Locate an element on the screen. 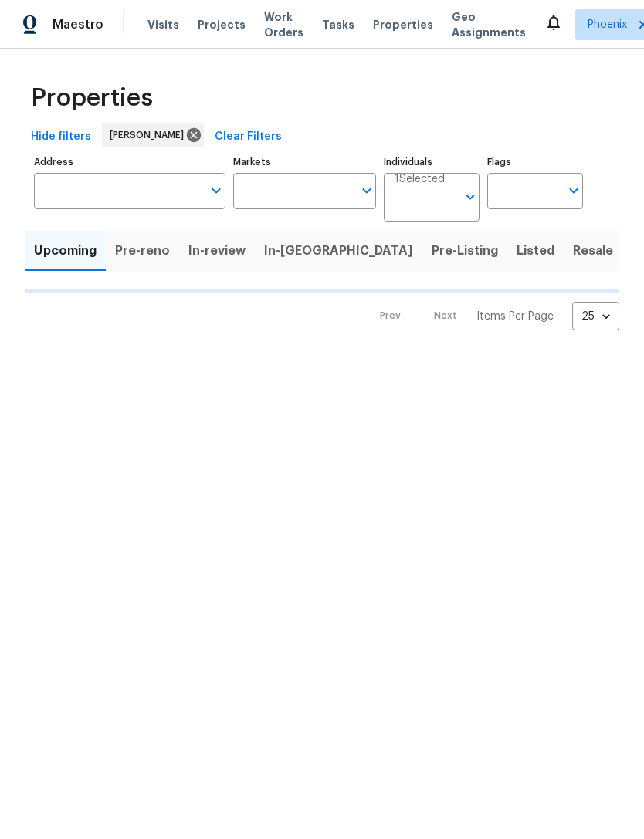 Image resolution: width=644 pixels, height=839 pixels. label: Markets is located at coordinates (305, 162).